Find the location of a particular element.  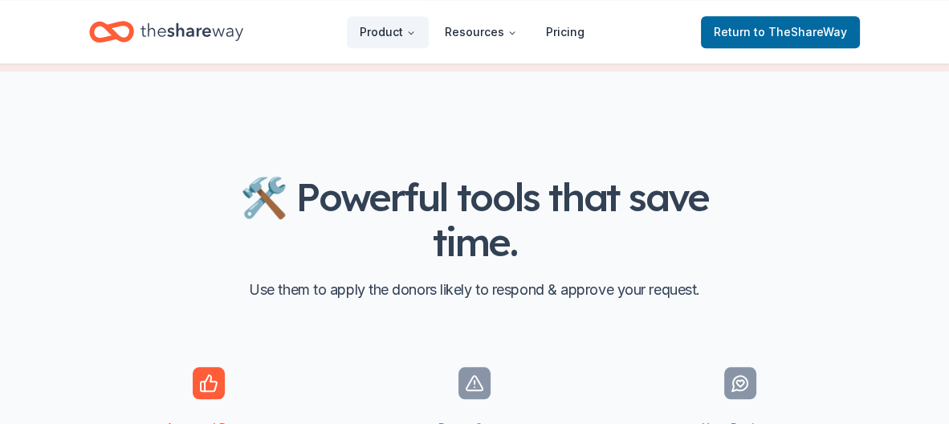

a: Returnto TheShareWay is located at coordinates (780, 32).